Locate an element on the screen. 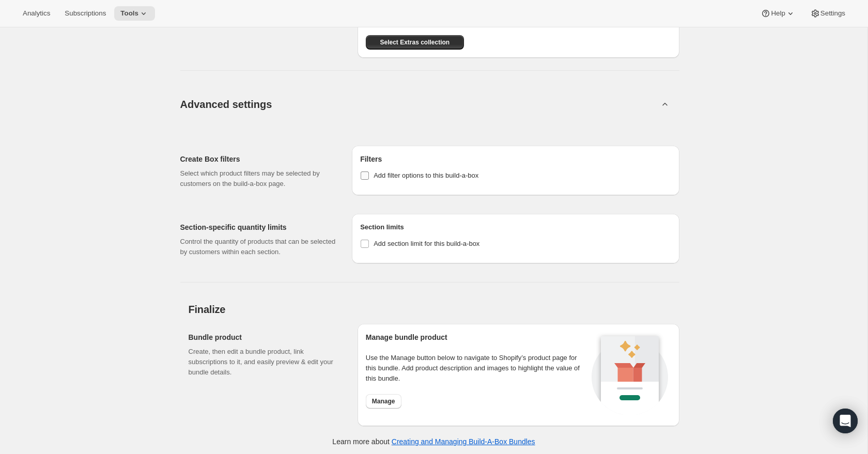 Image resolution: width=868 pixels, height=454 pixels. span: Settings is located at coordinates (832, 13).